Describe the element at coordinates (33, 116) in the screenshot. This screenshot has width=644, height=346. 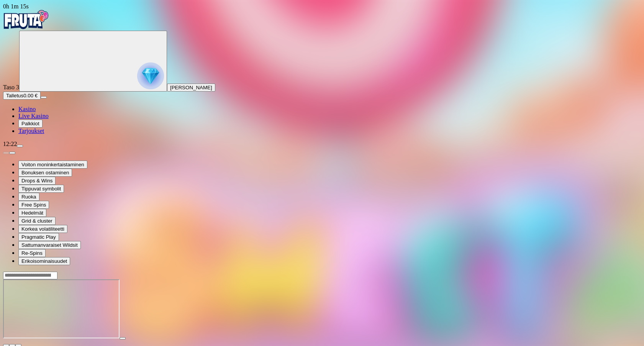
I see `span: Live Kasino` at that location.